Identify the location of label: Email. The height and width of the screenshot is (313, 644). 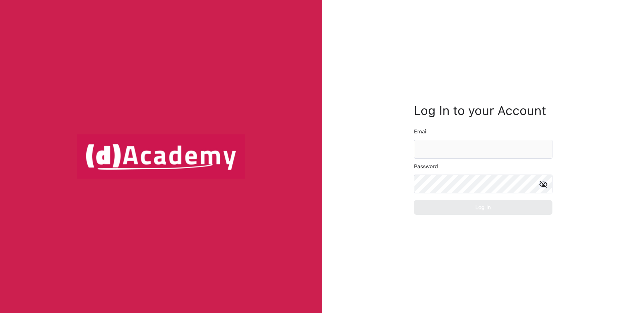
(420, 132).